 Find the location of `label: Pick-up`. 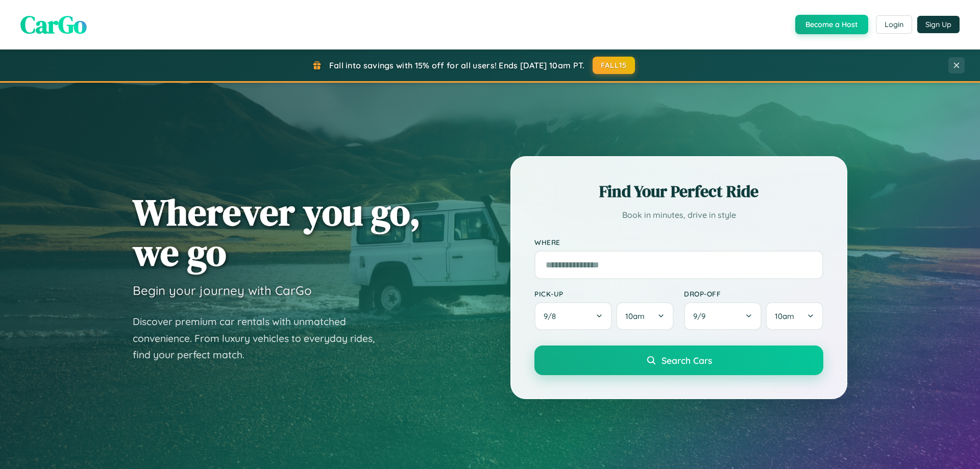

label: Pick-up is located at coordinates (604, 294).